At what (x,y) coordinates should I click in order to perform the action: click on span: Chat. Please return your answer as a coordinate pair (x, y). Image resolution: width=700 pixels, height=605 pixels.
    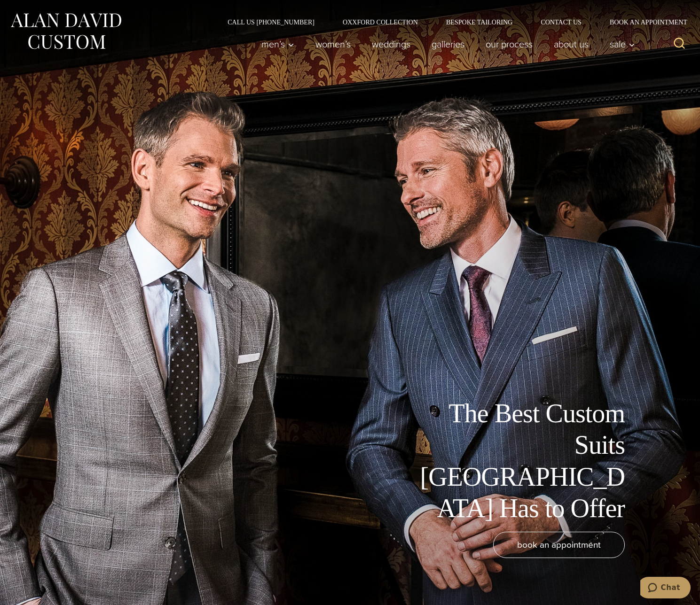
    Looking at the image, I should click on (30, 11).